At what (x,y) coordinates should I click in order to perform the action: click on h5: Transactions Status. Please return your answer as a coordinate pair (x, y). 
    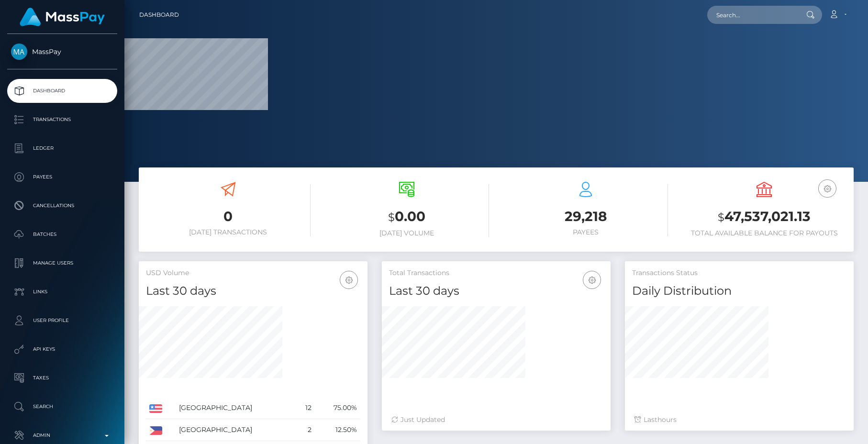
    Looking at the image, I should click on (739, 273).